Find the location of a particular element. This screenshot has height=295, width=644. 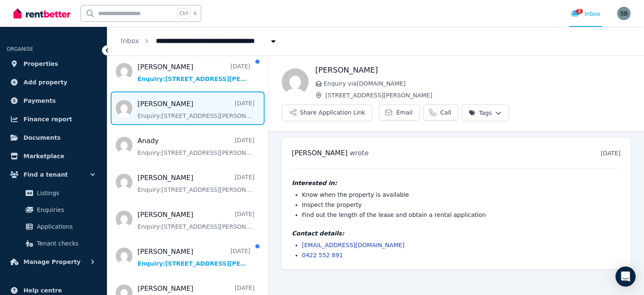

button: Find a tenant is located at coordinates (53, 175).